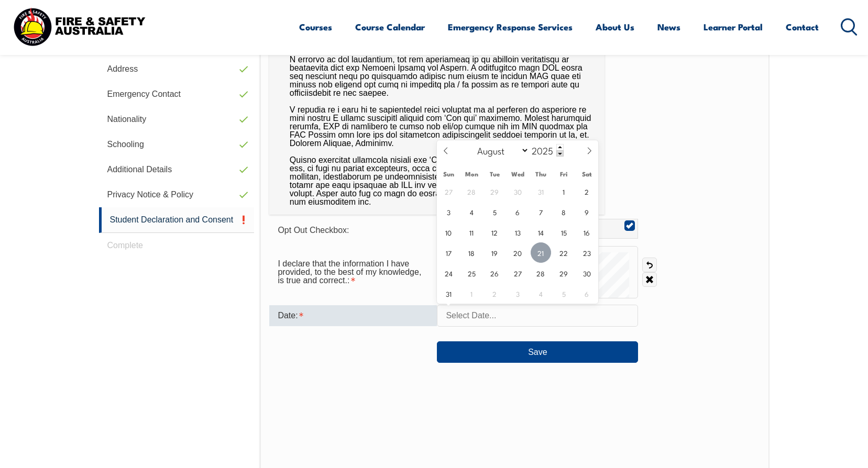 The image size is (868, 468). I want to click on span: August 4, 2025, so click(472, 212).